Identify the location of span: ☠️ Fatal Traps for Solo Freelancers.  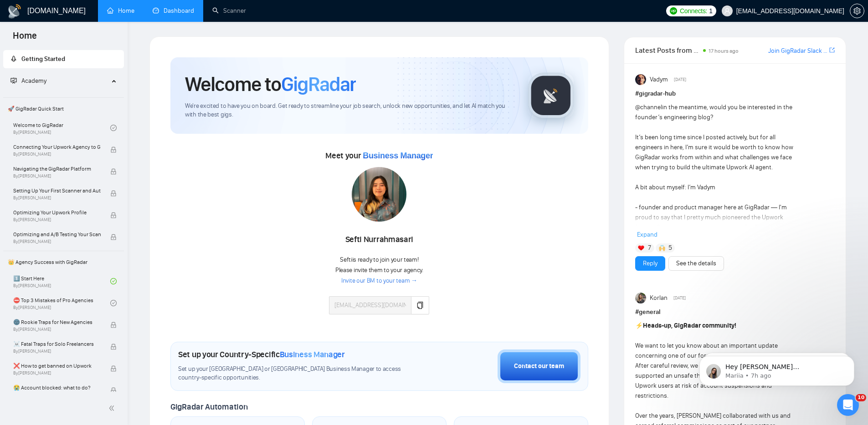
(57, 344).